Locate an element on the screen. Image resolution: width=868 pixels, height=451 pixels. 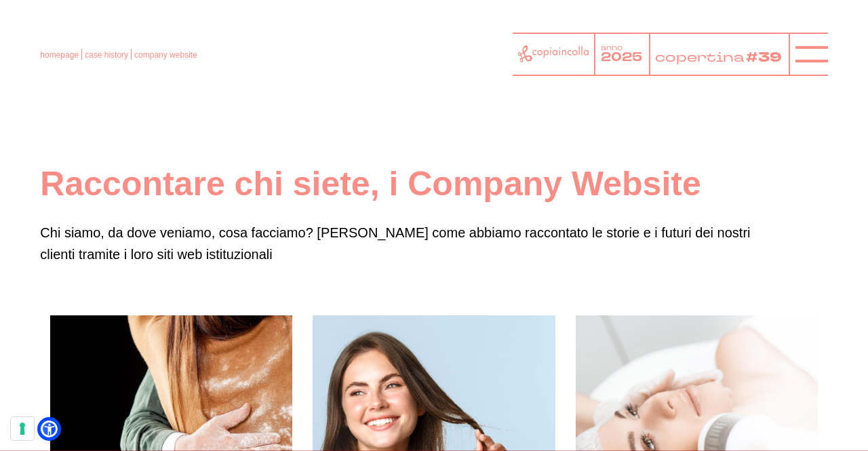
tspan: 2025 is located at coordinates (621, 57).